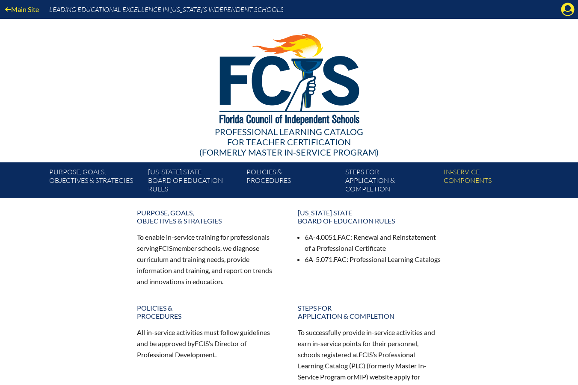 The image size is (578, 385). What do you see at coordinates (360, 377) in the screenshot?
I see `span: MIP` at bounding box center [360, 377].